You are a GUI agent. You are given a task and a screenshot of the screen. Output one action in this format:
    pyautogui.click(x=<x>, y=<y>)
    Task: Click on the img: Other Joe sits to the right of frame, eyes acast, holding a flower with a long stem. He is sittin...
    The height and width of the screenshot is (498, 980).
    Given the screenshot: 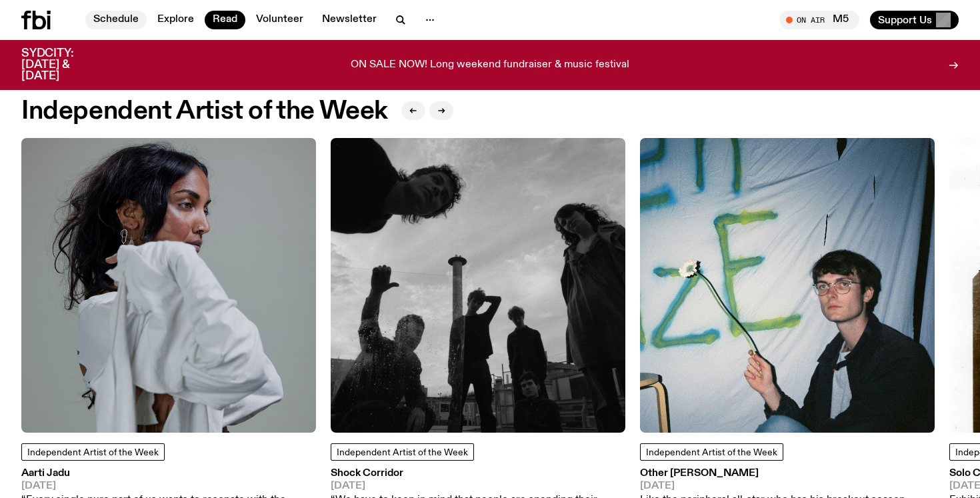 What is the action you would take?
    pyautogui.click(x=787, y=286)
    